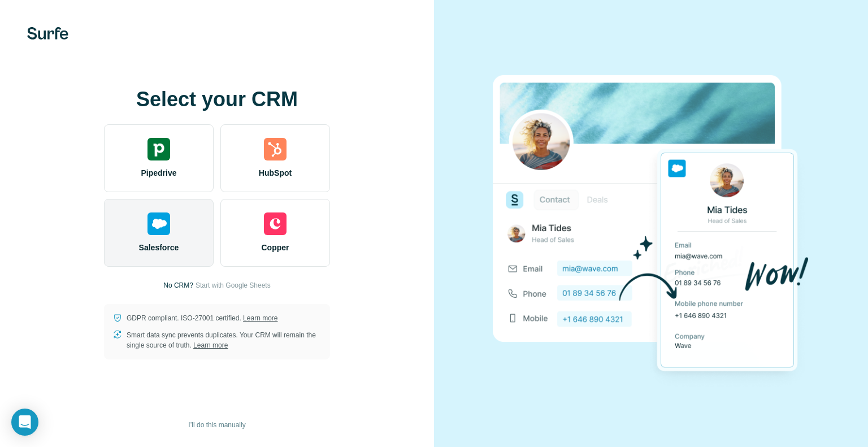 The width and height of the screenshot is (868, 447). What do you see at coordinates (276, 173) in the screenshot?
I see `span: HubSpot` at bounding box center [276, 173].